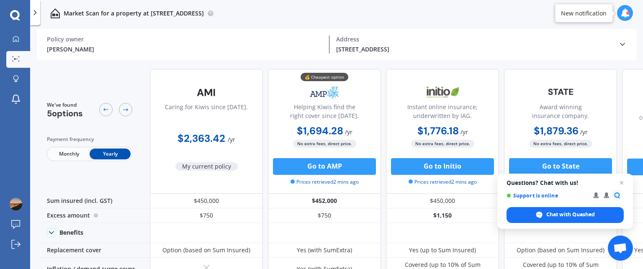 Image resolution: width=643 pixels, height=269 pixels. Describe the element at coordinates (442, 92) in the screenshot. I see `img: Initio.webp` at that location.